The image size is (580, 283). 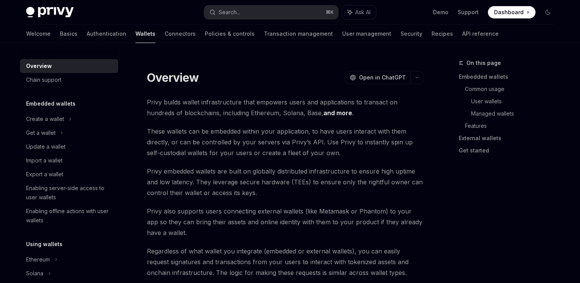 I want to click on span: Dashboard, so click(x=509, y=12).